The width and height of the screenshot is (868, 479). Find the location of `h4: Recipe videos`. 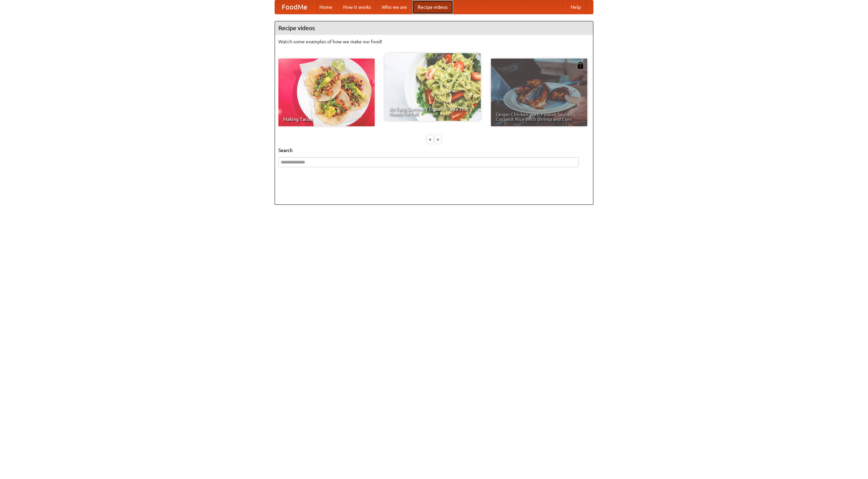

h4: Recipe videos is located at coordinates (434, 28).